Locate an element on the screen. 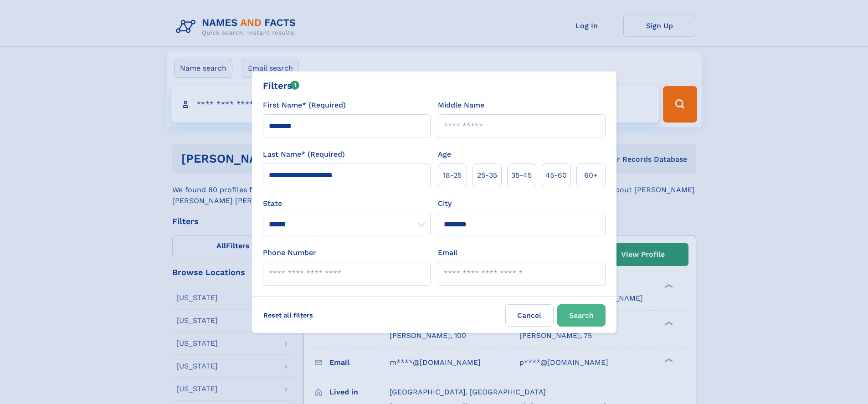 This screenshot has height=404, width=868. button: Search is located at coordinates (582, 315).